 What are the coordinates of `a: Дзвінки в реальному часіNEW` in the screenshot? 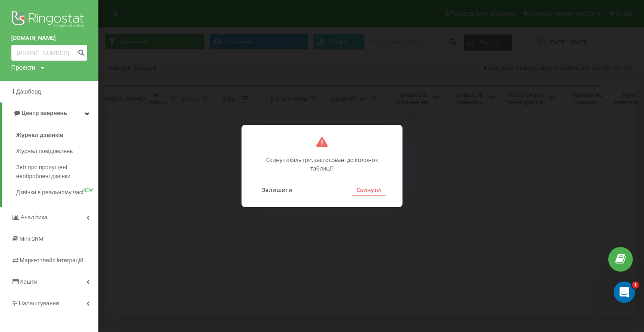 It's located at (57, 192).